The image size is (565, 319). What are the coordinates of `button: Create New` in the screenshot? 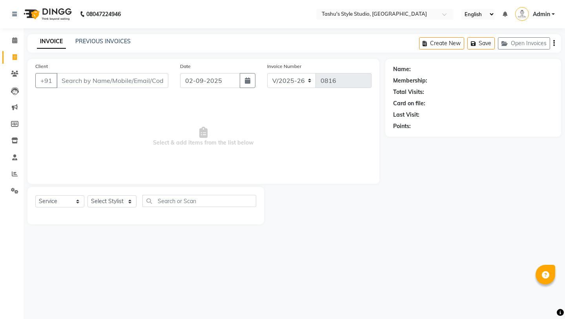 It's located at (442, 43).